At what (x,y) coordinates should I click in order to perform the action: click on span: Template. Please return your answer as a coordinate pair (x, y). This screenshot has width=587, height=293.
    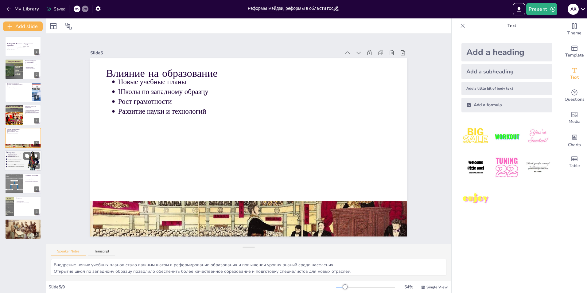
    Looking at the image, I should click on (575, 55).